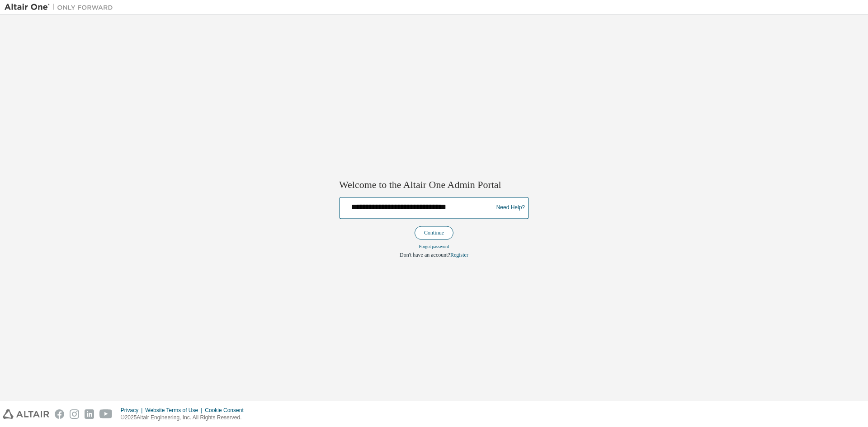 Image resolution: width=868 pixels, height=427 pixels. I want to click on img: altair_logo.svg, so click(26, 414).